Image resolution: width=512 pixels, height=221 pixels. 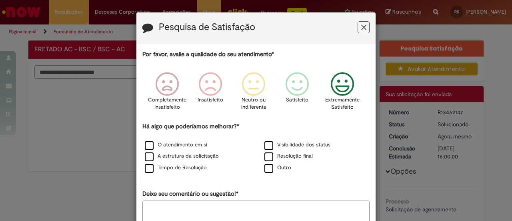 What do you see at coordinates (343, 93) in the screenshot?
I see `div: Extremamente Satisfeito` at bounding box center [343, 93].